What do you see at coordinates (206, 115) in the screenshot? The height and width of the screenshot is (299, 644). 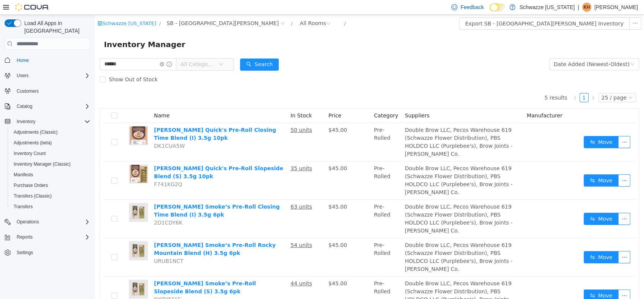 I see `u: 50 units` at bounding box center [206, 115].